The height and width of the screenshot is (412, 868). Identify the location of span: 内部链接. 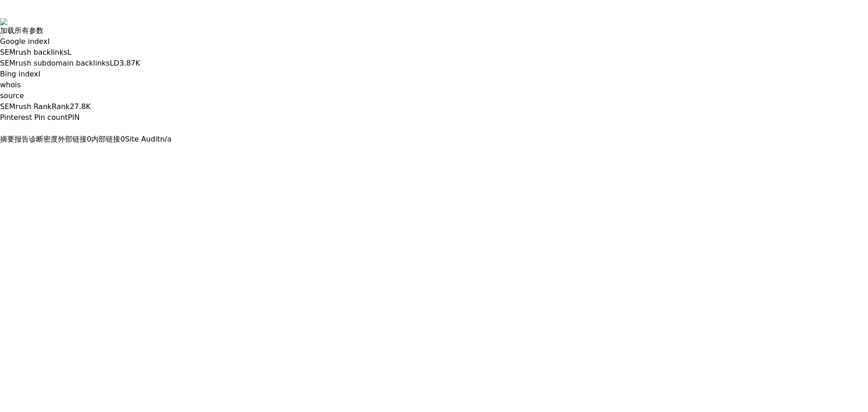
(106, 139).